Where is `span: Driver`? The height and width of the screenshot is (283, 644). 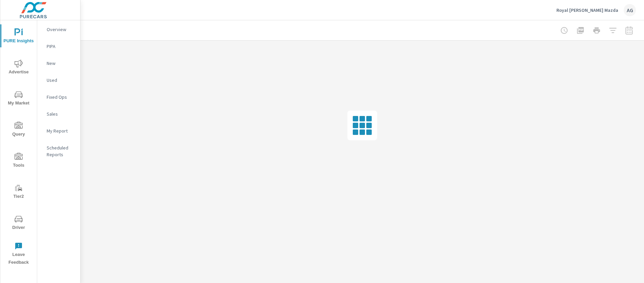 span: Driver is located at coordinates (19, 223).